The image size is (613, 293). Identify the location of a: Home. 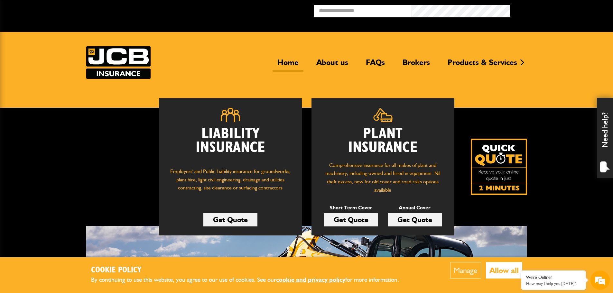
(288, 65).